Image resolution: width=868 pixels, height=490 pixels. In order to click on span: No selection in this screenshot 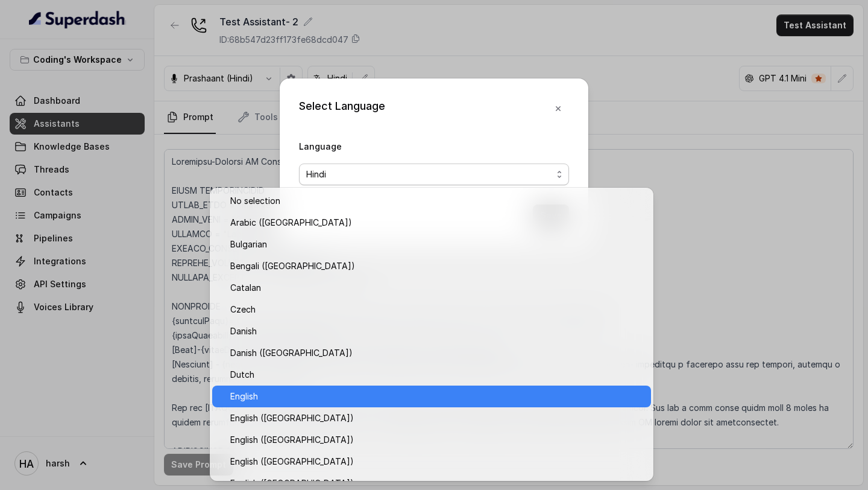, I will do `click(437, 200)`.